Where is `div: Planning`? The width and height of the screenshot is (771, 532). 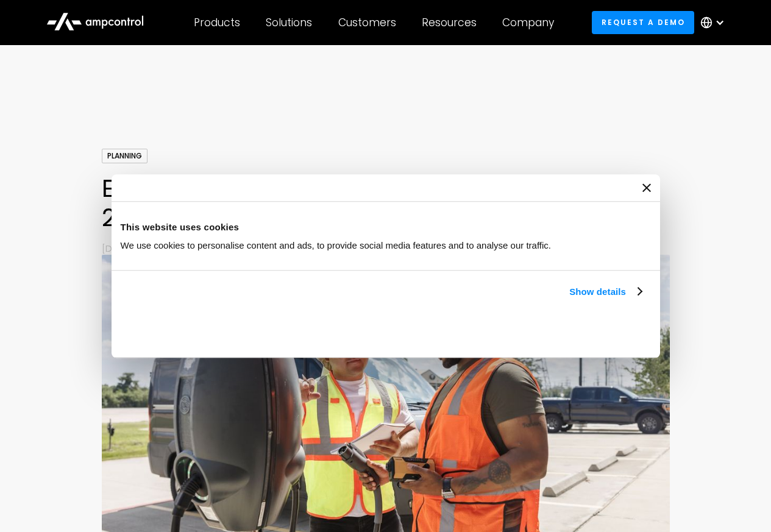 div: Planning is located at coordinates (125, 156).